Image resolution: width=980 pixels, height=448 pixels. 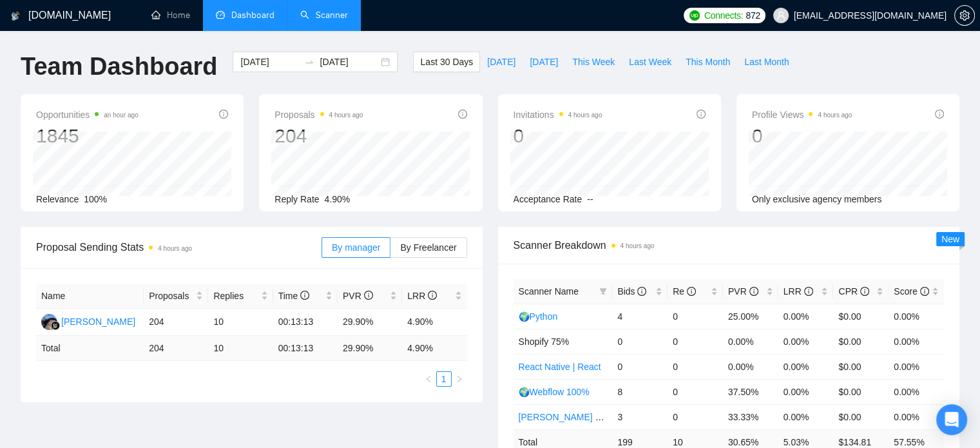 I want to click on span: Opportunities, so click(x=87, y=114).